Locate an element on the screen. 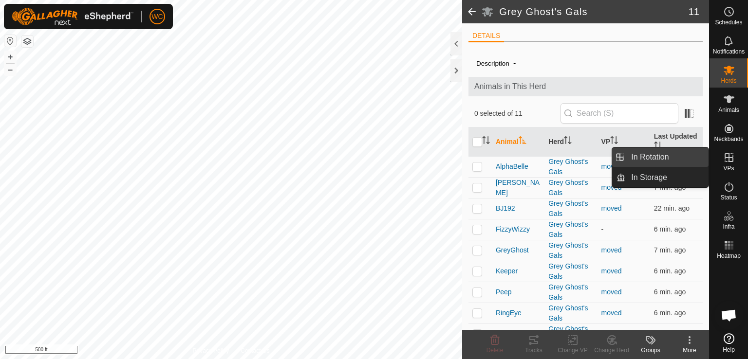 This screenshot has height=359, width=748. a: Contact Us is located at coordinates (255, 351).